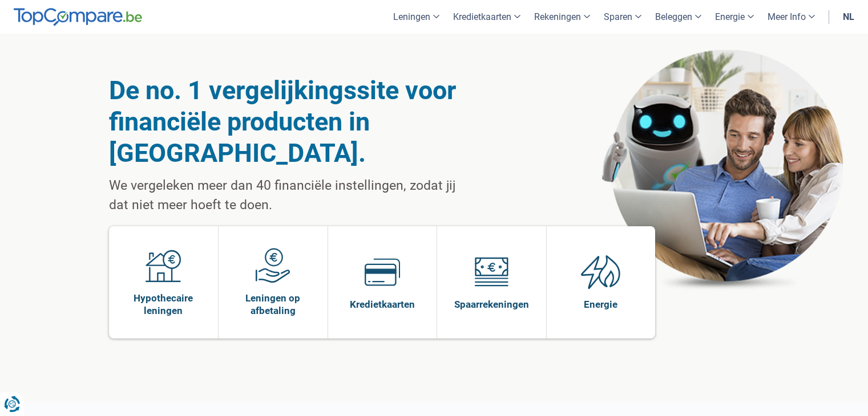 The height and width of the screenshot is (416, 868). Describe the element at coordinates (164, 305) in the screenshot. I see `span: Hypothecaire leningen` at that location.